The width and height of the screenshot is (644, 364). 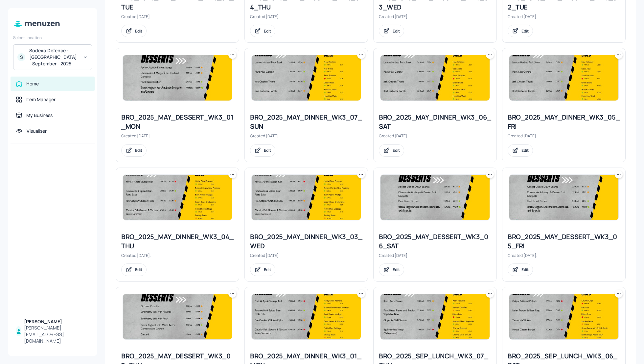 What do you see at coordinates (32, 84) in the screenshot?
I see `div: Home` at bounding box center [32, 84].